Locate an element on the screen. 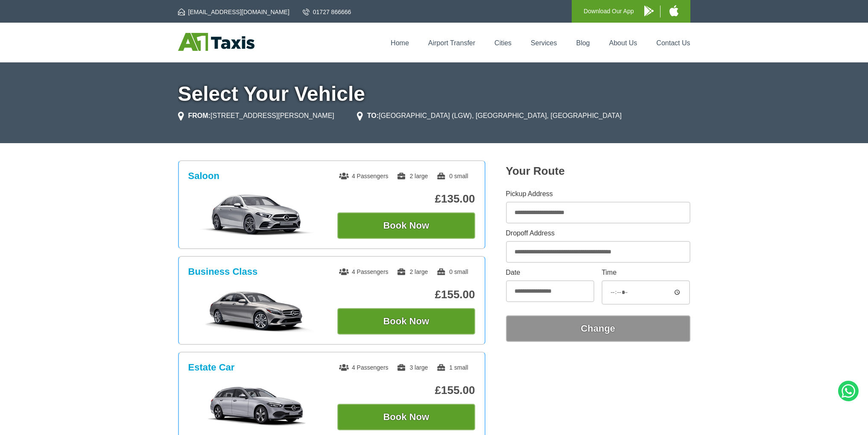 This screenshot has height=435, width=868. h2: Your Route is located at coordinates (599, 171).